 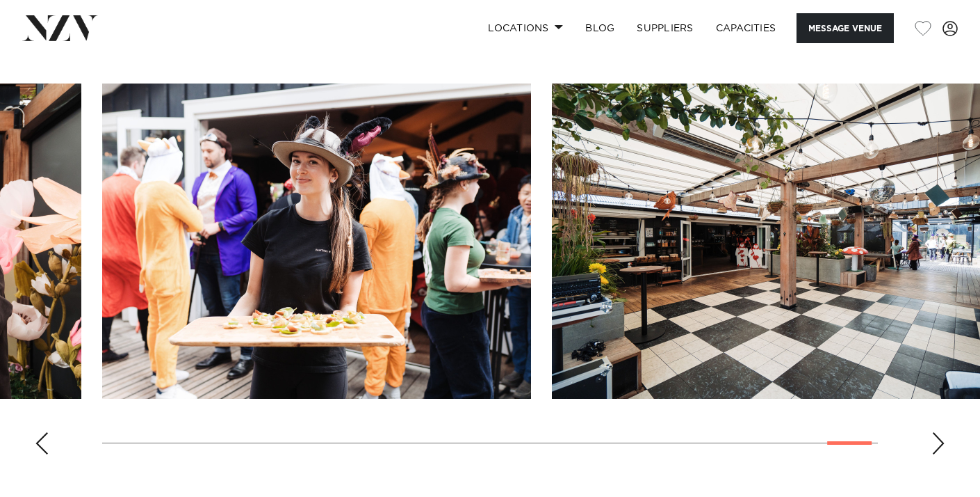 I want to click on a: Locations, so click(x=526, y=28).